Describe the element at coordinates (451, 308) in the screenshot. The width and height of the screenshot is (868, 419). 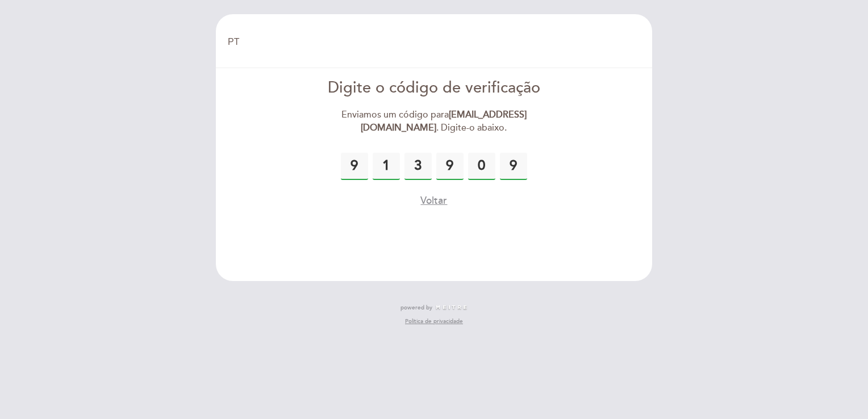
I see `img: MEITRE` at that location.